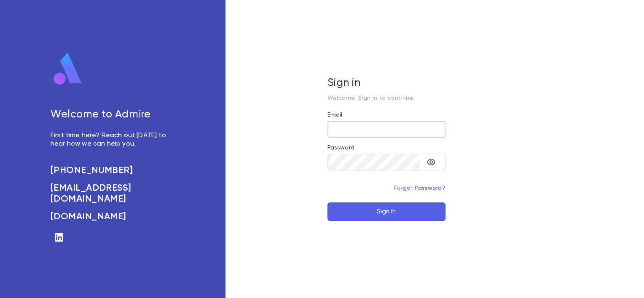  What do you see at coordinates (431, 162) in the screenshot?
I see `button: toggle password visibility` at bounding box center [431, 162].